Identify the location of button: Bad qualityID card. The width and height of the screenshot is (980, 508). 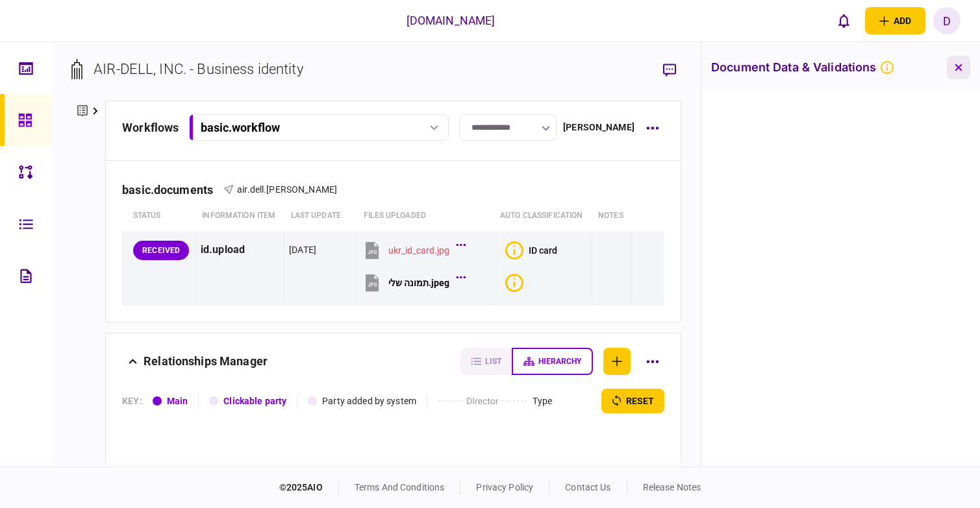
(531, 251).